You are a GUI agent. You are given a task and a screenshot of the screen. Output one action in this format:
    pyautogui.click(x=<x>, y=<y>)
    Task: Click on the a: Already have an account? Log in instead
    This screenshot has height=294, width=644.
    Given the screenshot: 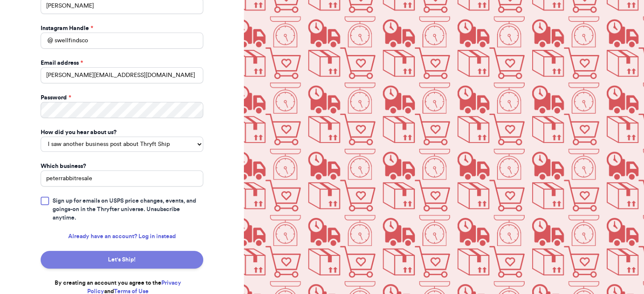 What is the action you would take?
    pyautogui.click(x=122, y=237)
    